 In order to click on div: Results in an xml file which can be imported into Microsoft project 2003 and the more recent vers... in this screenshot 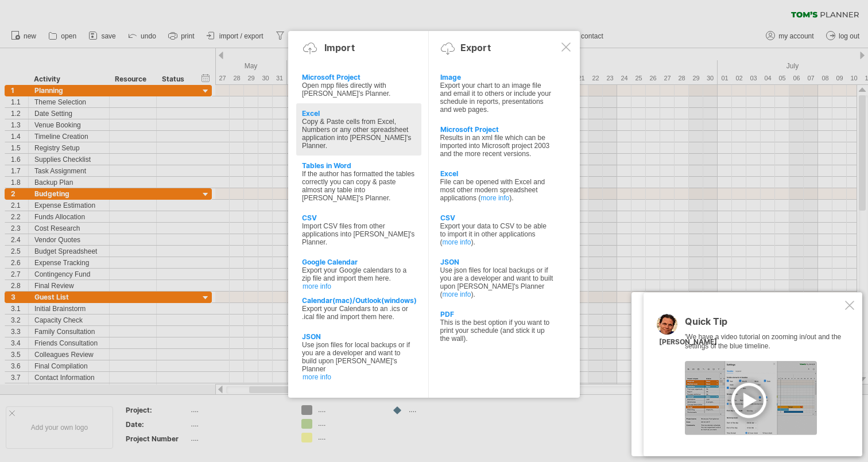, I will do `click(497, 146)`.